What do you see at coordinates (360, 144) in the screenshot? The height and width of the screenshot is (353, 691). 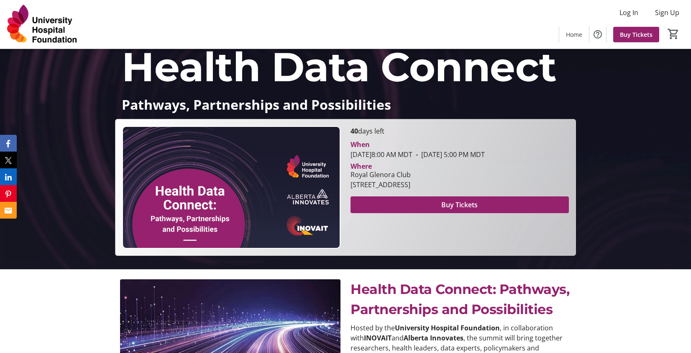 I see `div: When` at bounding box center [360, 144].